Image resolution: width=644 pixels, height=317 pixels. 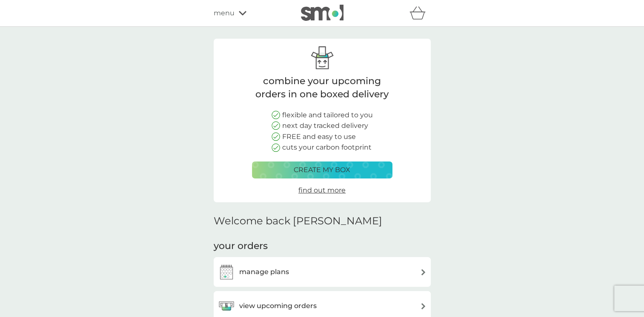 I want to click on p: combine your upcoming orders in one boxed delivery, so click(x=322, y=88).